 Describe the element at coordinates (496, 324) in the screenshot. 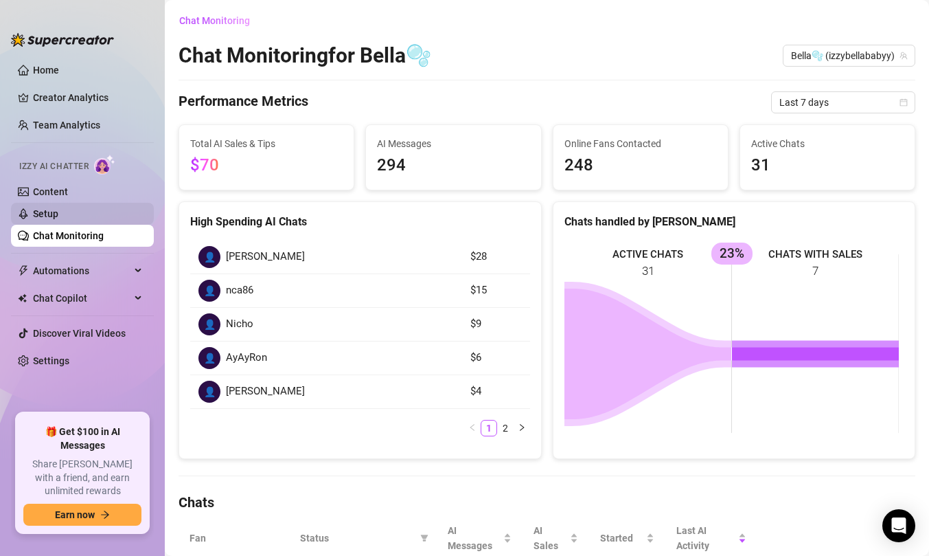

I see `article: $9` at that location.